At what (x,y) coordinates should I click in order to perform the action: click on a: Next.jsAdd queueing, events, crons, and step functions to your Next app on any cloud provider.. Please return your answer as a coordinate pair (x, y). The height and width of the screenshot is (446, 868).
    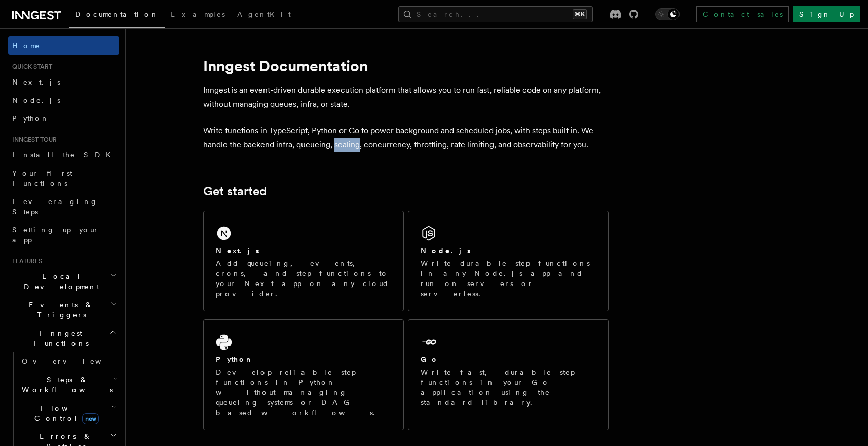
    Looking at the image, I should click on (304, 261).